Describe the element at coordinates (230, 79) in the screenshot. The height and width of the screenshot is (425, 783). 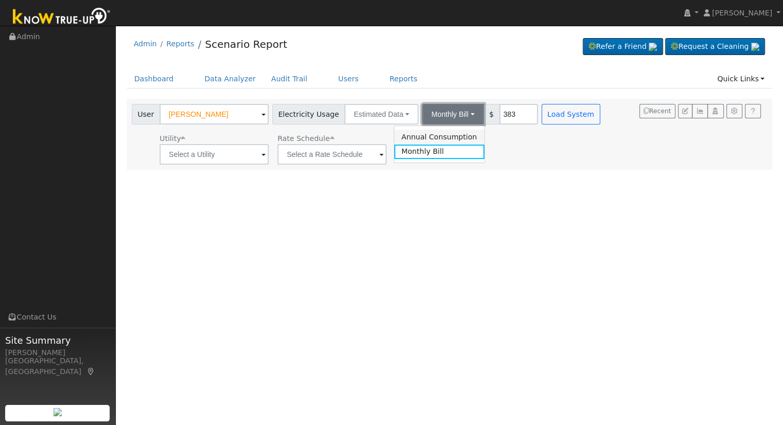
I see `a: Data Analyzer` at that location.